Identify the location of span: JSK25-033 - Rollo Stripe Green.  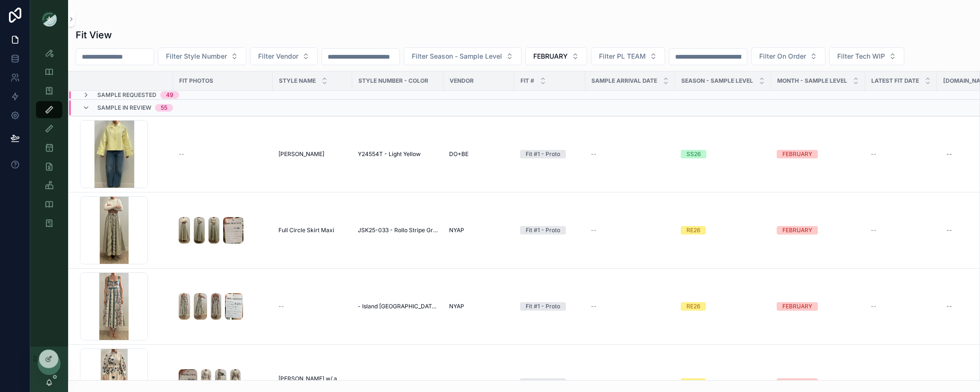
(398, 231).